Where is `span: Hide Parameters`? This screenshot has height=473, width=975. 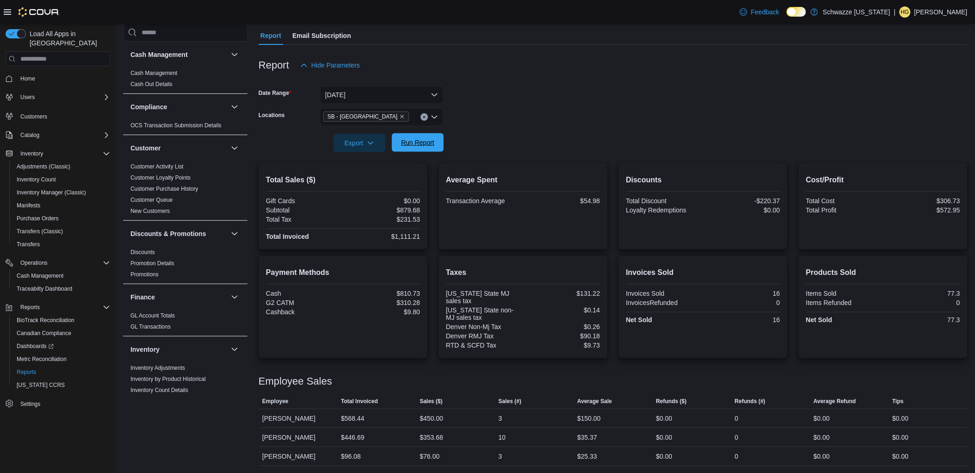
span: Hide Parameters is located at coordinates (336, 65).